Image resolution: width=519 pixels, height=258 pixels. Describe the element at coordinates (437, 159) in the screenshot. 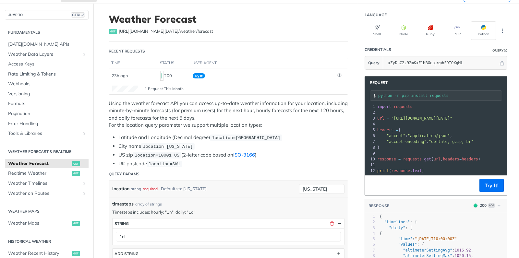

I see `span: url` at that location.